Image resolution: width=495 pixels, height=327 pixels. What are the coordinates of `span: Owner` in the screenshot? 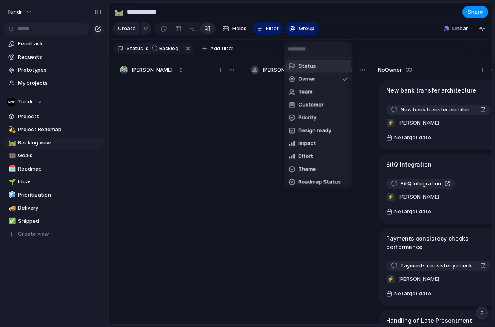 It's located at (307, 79).